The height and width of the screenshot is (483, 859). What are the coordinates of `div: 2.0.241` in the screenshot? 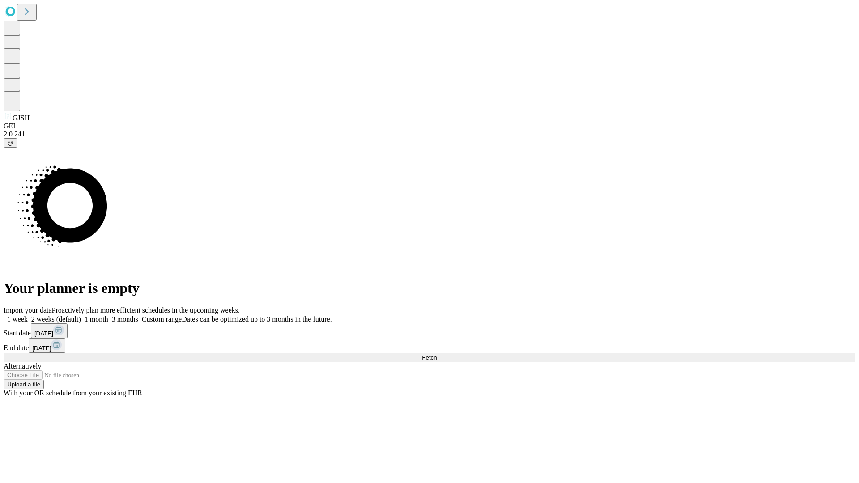 It's located at (430, 134).